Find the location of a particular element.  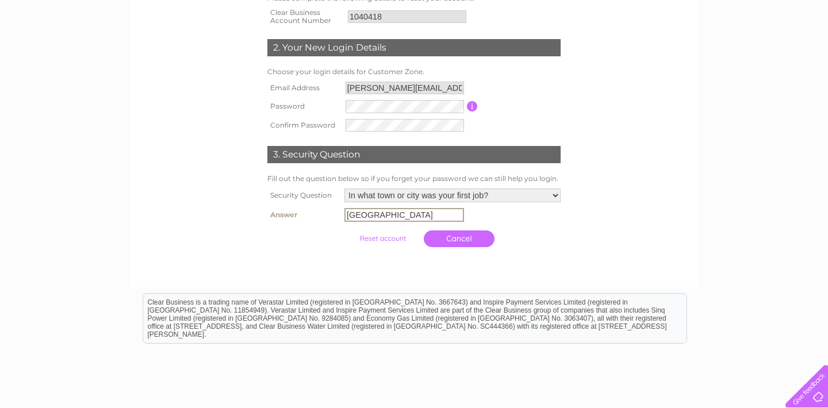

img: logo.png is located at coordinates (58, 47).